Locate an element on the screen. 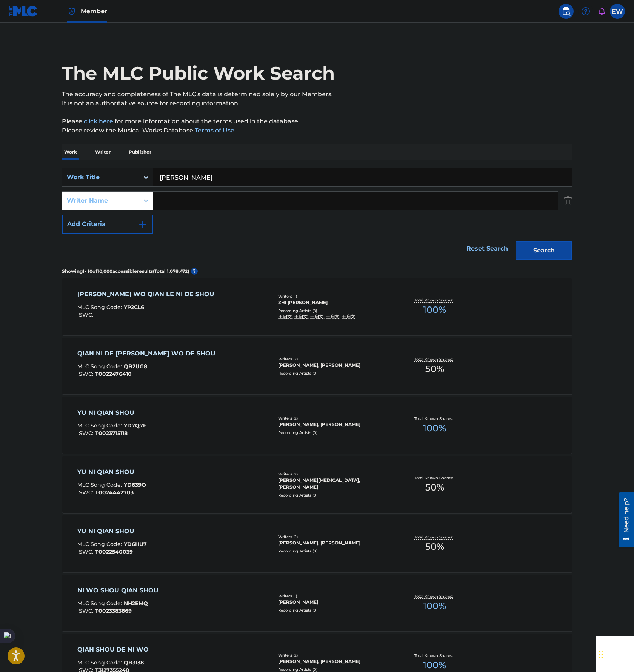 The height and width of the screenshot is (672, 634). img: search is located at coordinates (566, 11).